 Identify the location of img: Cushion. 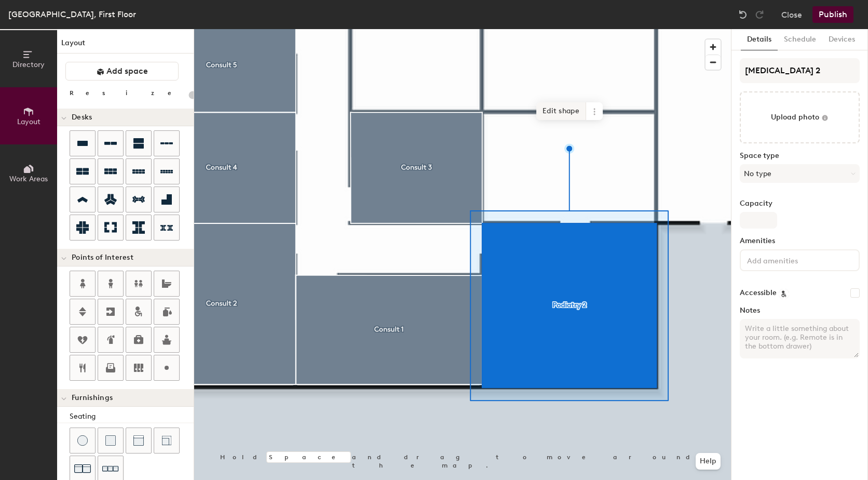
(111, 440).